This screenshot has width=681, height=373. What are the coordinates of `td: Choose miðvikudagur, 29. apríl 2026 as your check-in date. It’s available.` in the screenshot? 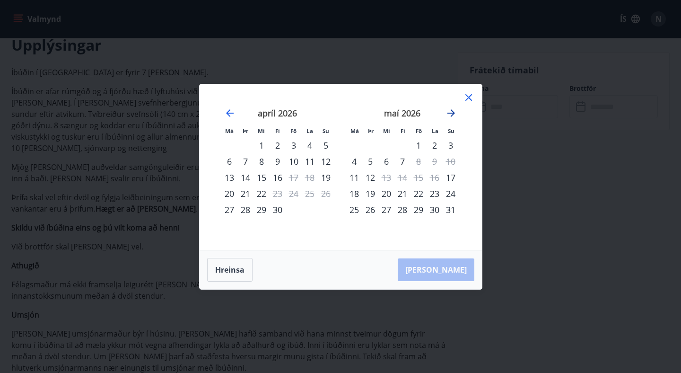 It's located at (262, 210).